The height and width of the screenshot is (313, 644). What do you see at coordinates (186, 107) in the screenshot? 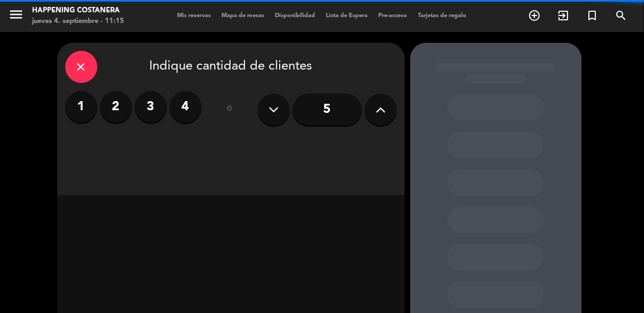
I see `label: 4` at bounding box center [186, 107].